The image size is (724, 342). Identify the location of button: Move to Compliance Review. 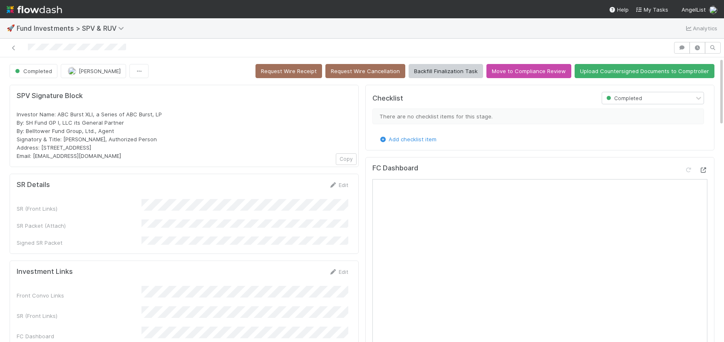
(529, 71).